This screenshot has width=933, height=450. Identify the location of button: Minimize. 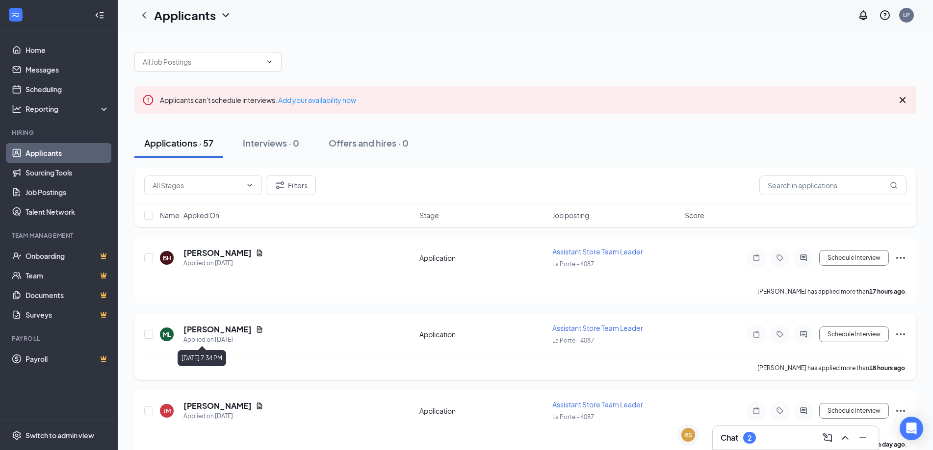
(863, 438).